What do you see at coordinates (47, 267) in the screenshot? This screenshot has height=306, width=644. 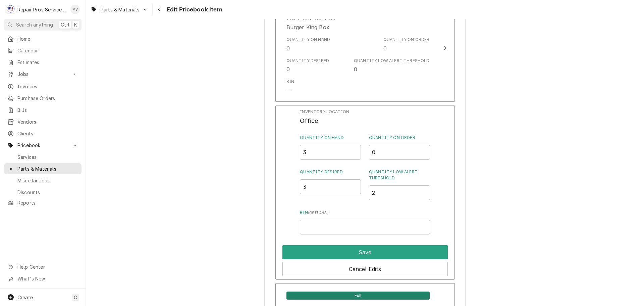 I see `span: Help Center` at bounding box center [47, 267].